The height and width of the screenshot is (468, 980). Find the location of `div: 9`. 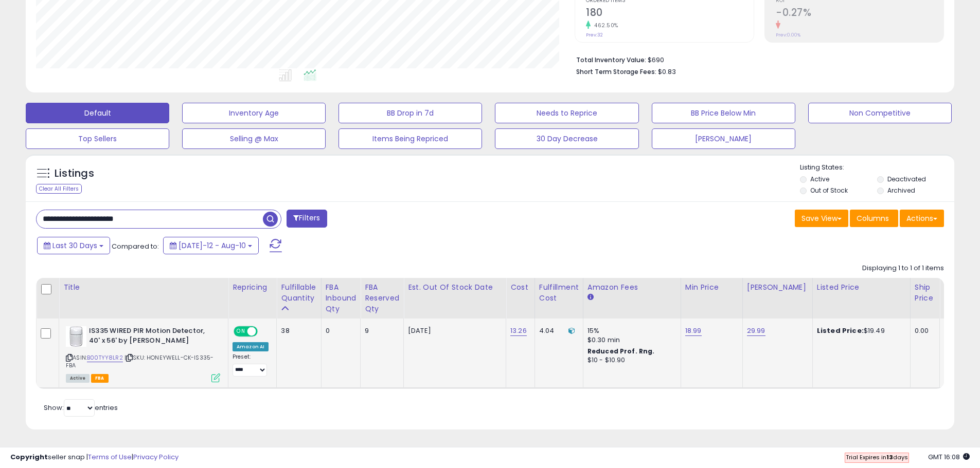

div: 9 is located at coordinates (380, 331).